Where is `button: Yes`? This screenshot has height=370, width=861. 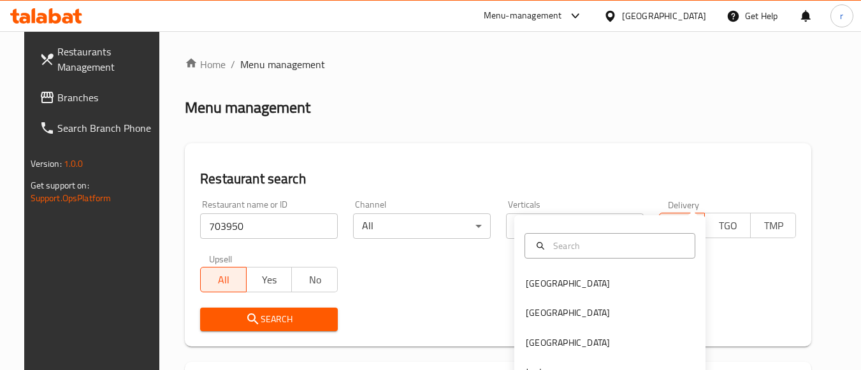 button: Yes is located at coordinates (269, 280).